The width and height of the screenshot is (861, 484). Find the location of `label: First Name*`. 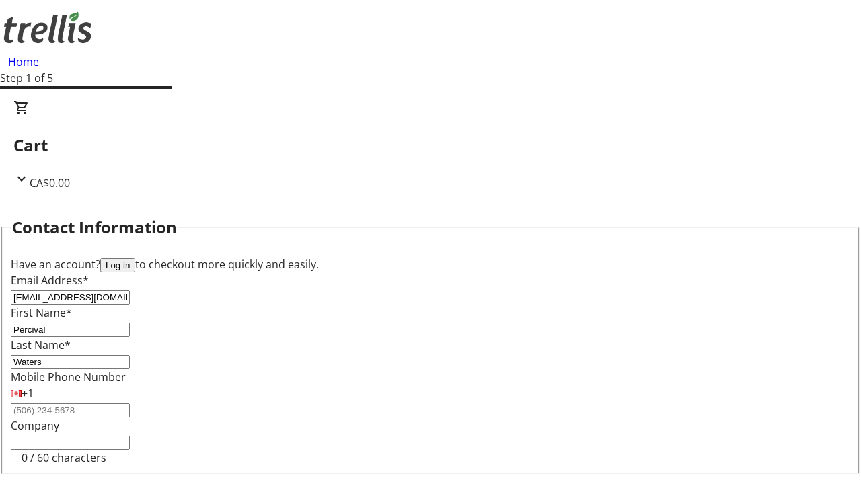

label: First Name* is located at coordinates (41, 313).